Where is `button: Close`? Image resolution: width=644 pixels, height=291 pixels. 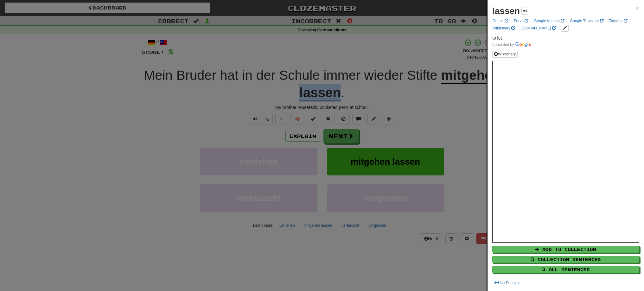
button: Close is located at coordinates (637, 8).